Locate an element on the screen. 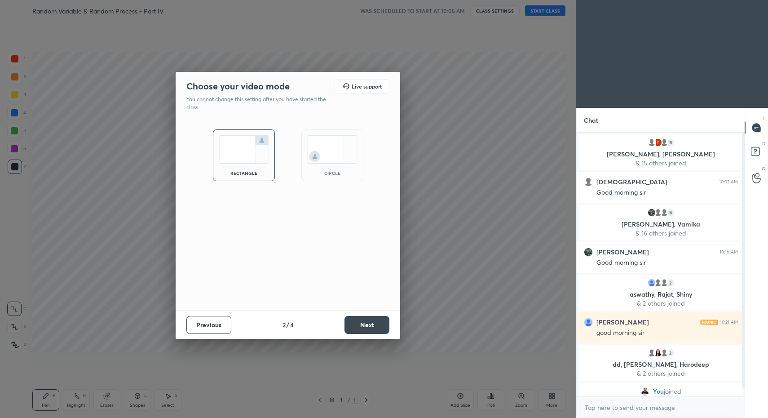 The width and height of the screenshot is (768, 418). div: 15 is located at coordinates (670, 142).